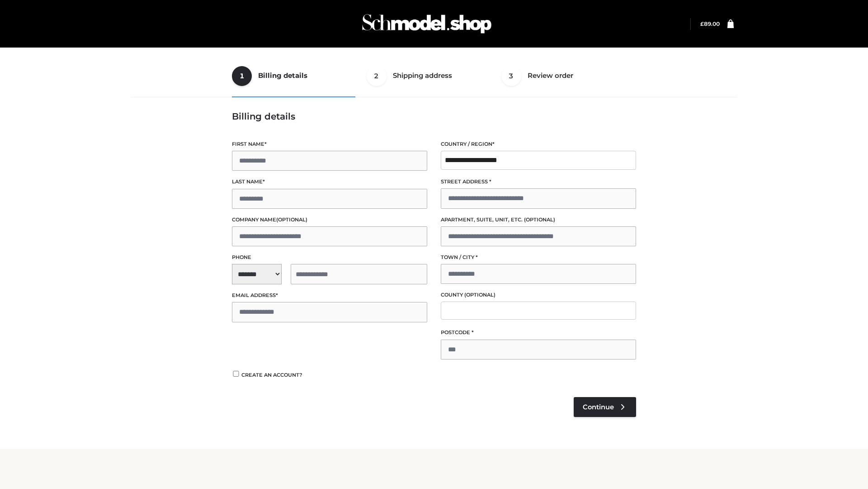  Describe the element at coordinates (329, 220) in the screenshot. I see `label: Company name` at that location.